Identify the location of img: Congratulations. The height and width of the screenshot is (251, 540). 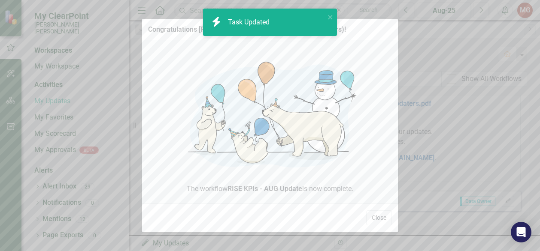
(270, 115).